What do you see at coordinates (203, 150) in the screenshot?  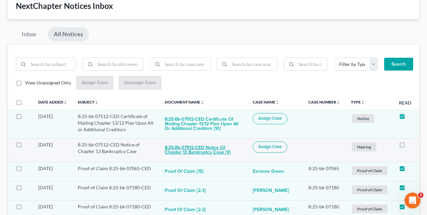 I see `button: 8:25-bk-07512-CED Notice of Chapter 13 Bankruptcy Case [9]` at bounding box center [203, 150].